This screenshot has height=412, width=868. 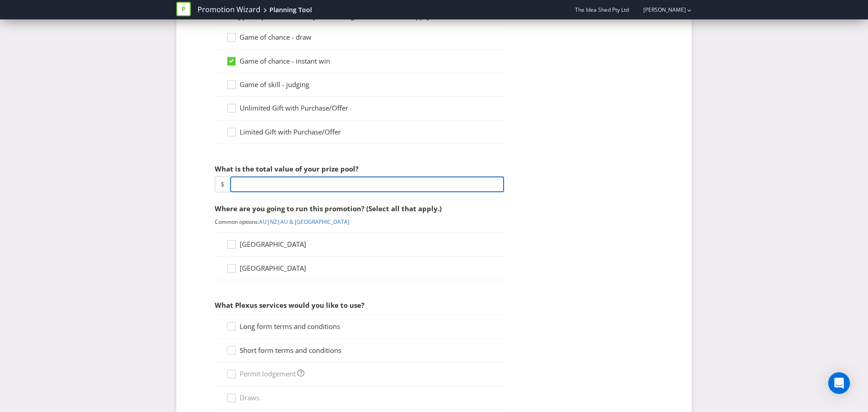 What do you see at coordinates (286, 169) in the screenshot?
I see `span: What is the total value of your prize pool?` at bounding box center [286, 169].